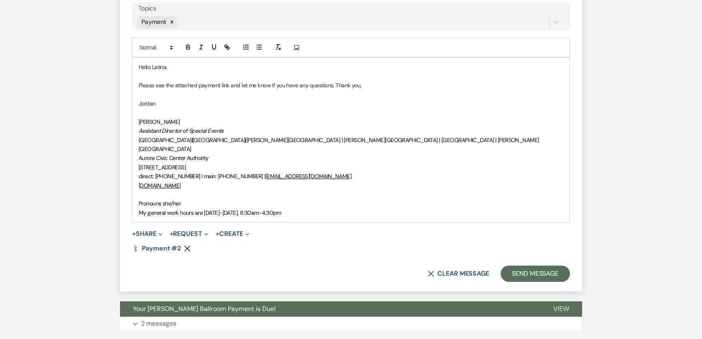  I want to click on button: Request, so click(189, 234).